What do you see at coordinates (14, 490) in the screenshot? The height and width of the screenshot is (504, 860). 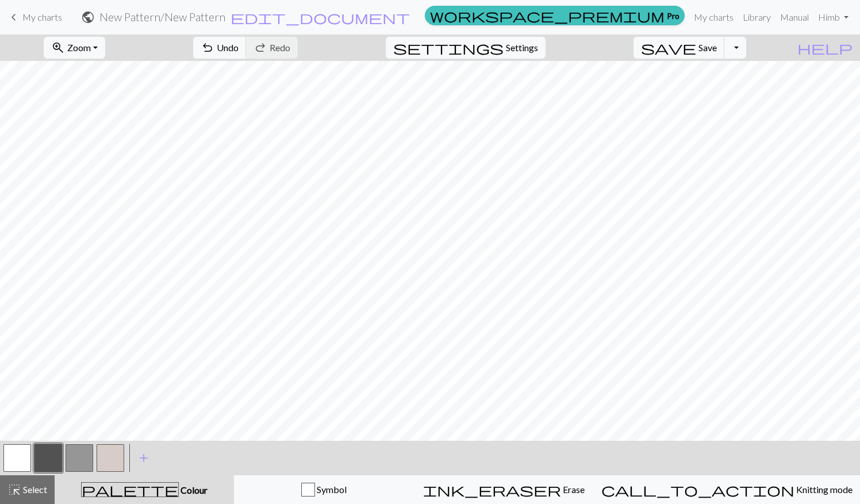 I see `span: highlight_alt` at bounding box center [14, 490].